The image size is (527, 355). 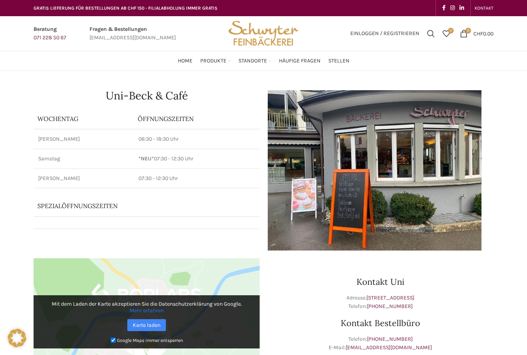 I want to click on a: Suchen, so click(x=431, y=34).